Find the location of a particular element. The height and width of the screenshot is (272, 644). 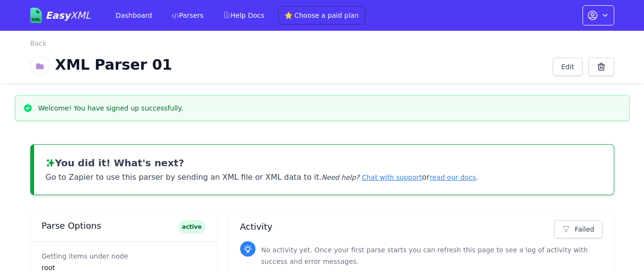

a: Failed is located at coordinates (578, 229).